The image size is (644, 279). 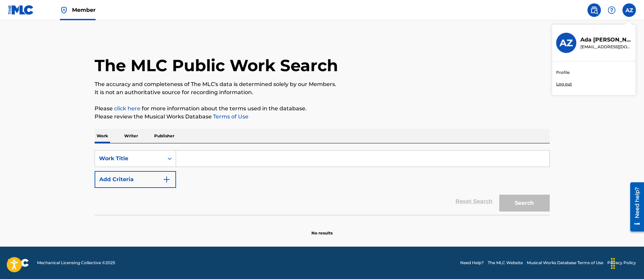 I want to click on p: ada@createbase.com, so click(x=606, y=47).